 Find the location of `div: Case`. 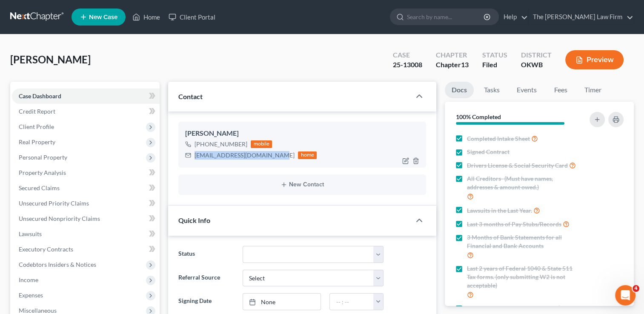

div: Case is located at coordinates (407, 55).